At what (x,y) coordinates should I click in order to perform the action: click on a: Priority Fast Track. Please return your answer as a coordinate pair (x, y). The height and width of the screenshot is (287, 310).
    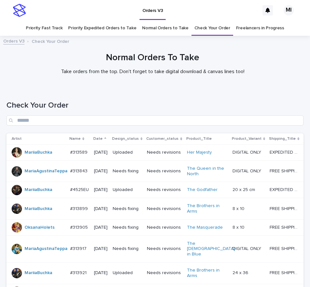
    Looking at the image, I should click on (44, 28).